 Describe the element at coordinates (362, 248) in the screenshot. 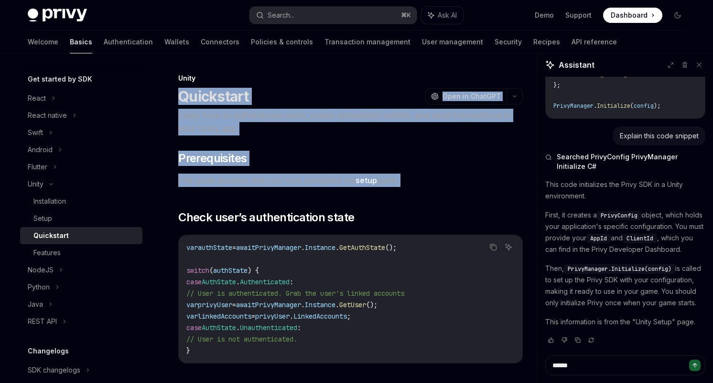

I see `span: GetAuthState` at that location.